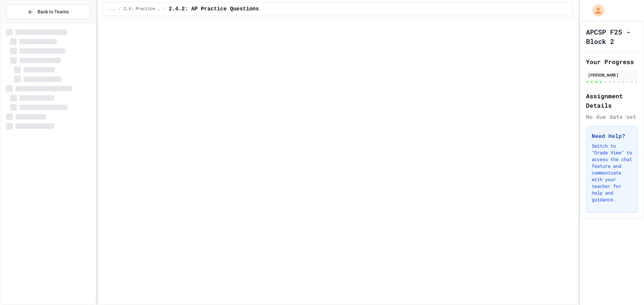  What do you see at coordinates (213, 9) in the screenshot?
I see `span: 2.4.2: AP Practice Questions` at bounding box center [213, 9].